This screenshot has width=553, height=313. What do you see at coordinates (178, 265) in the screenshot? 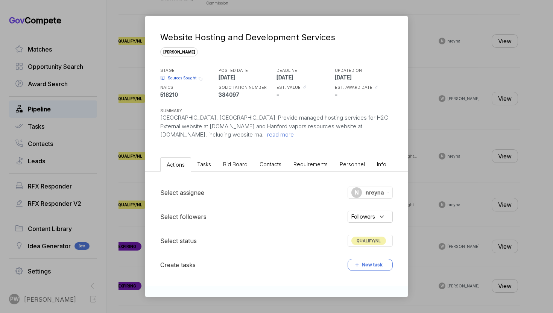
I see `h5: Create tasks` at bounding box center [178, 265].